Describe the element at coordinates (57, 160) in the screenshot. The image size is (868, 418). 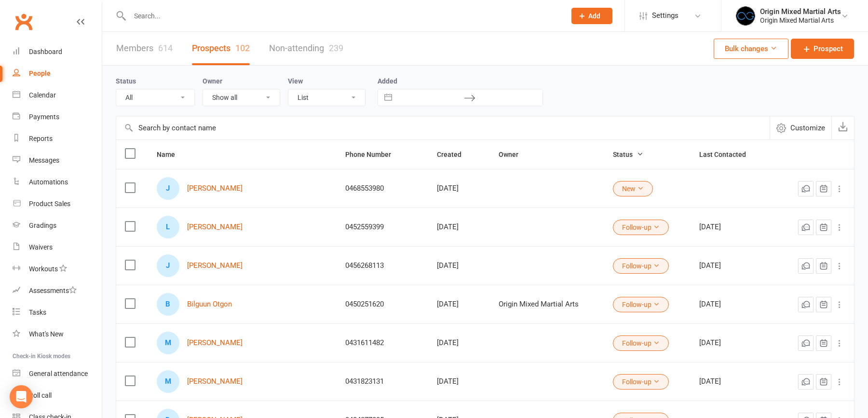
I see `a: Messages` at that location.